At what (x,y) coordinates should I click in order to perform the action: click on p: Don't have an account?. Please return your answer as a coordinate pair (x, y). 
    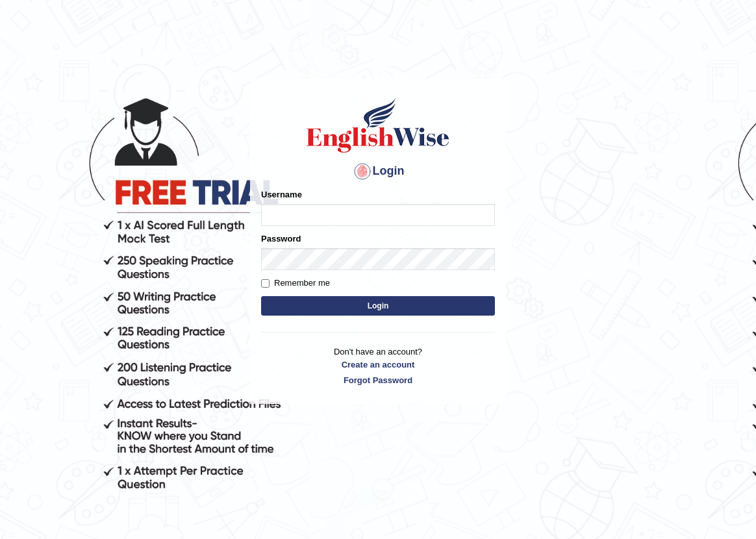
    Looking at the image, I should click on (378, 365).